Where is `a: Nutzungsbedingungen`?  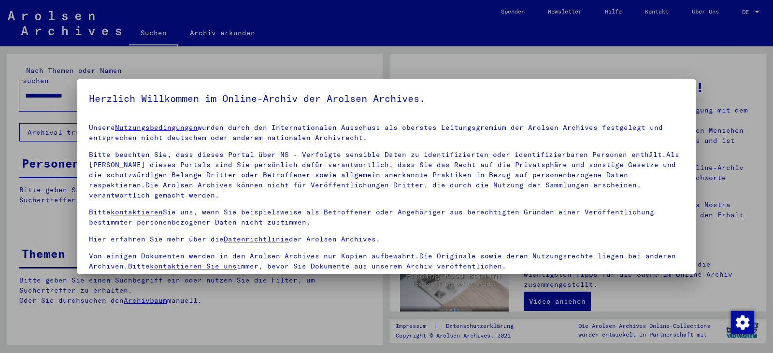
a: Nutzungsbedingungen is located at coordinates (156, 128).